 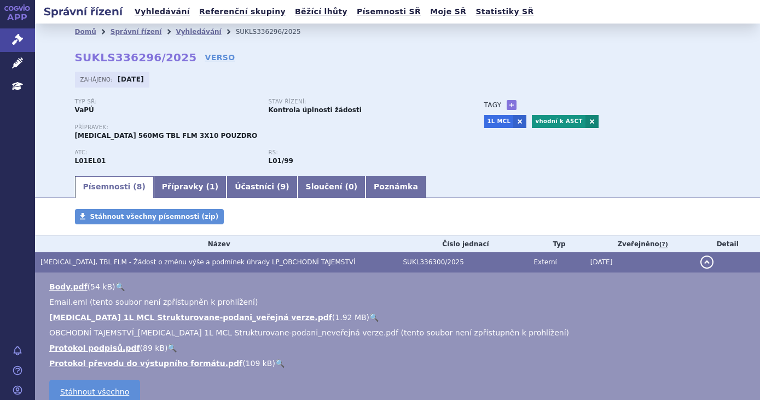 I want to click on a: VERSO, so click(x=220, y=57).